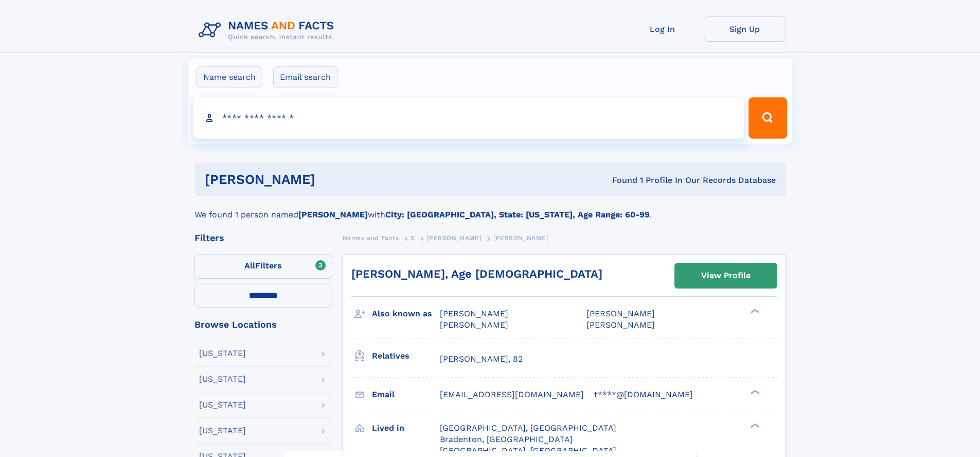 Image resolution: width=980 pixels, height=457 pixels. I want to click on label: Email search, so click(305, 77).